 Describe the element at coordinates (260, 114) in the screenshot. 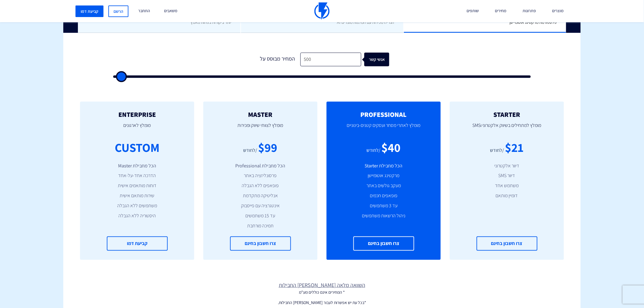

I see `h2: MASTER` at that location.